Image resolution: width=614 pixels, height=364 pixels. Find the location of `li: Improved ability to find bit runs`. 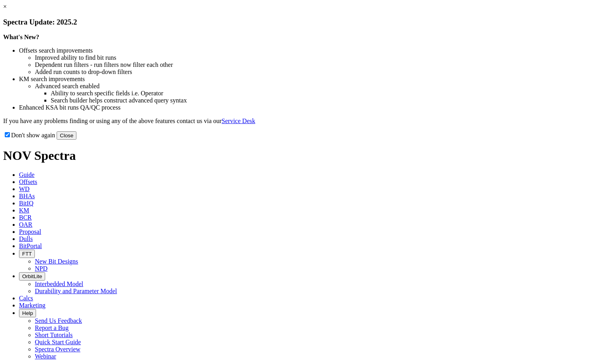

li: Improved ability to find bit runs is located at coordinates (323, 58).